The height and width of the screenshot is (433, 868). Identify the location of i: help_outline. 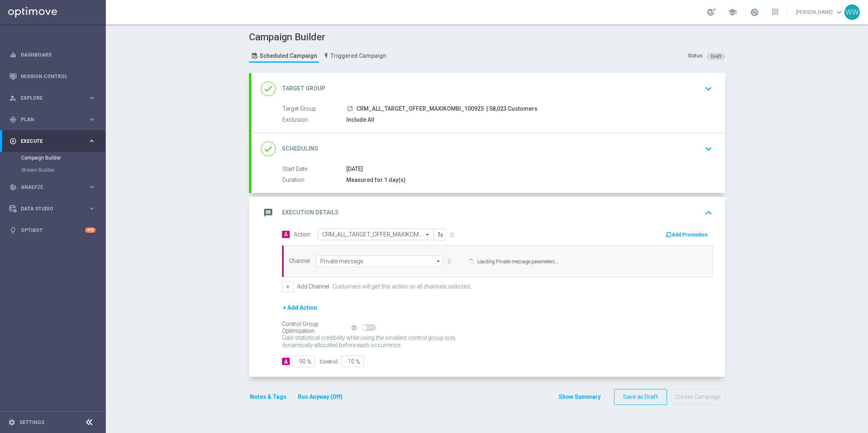
(354, 327).